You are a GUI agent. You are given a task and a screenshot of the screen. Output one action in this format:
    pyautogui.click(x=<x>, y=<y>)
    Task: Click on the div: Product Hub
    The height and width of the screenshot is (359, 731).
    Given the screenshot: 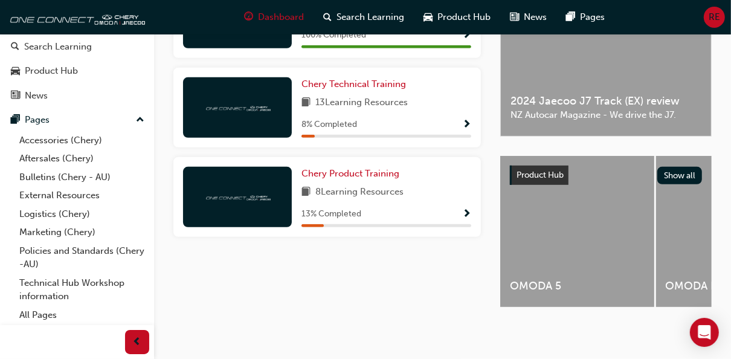 What is the action you would take?
    pyautogui.click(x=51, y=71)
    